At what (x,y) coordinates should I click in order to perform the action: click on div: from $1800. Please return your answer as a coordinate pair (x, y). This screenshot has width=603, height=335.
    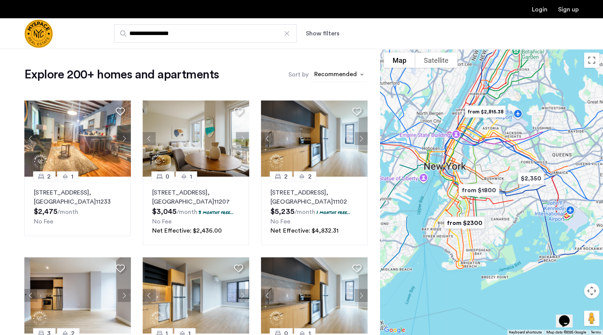
    Looking at the image, I should click on (479, 190).